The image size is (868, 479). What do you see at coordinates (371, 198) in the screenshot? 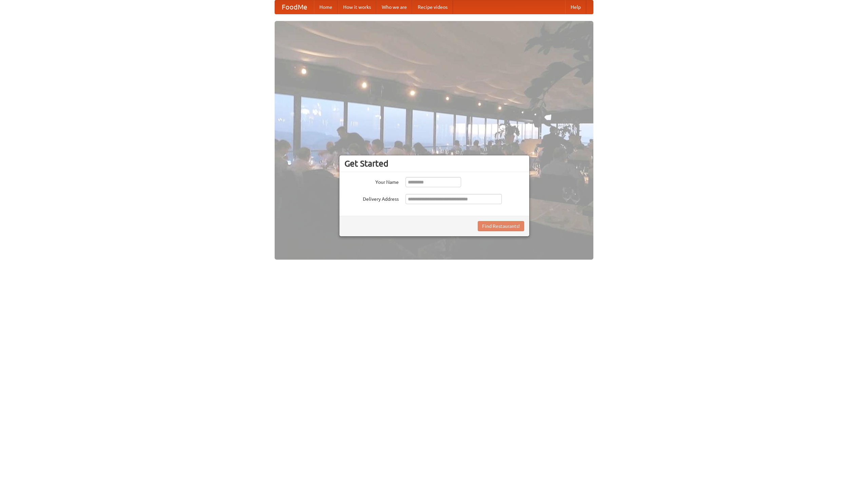
I see `label: Delivery Address` at bounding box center [371, 198].